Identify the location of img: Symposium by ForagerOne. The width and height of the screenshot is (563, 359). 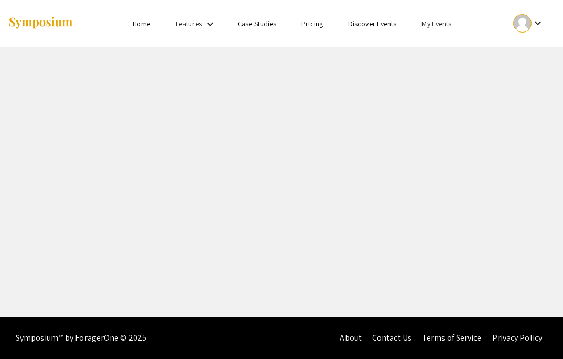
(40, 23).